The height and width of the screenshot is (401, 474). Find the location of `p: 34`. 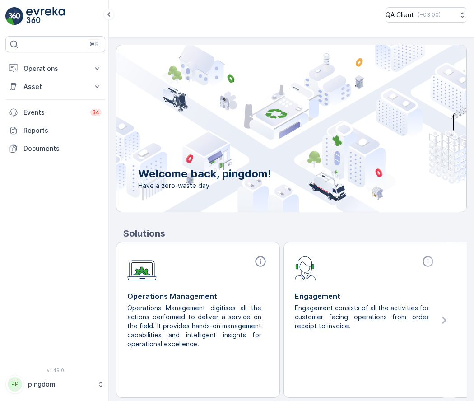

p: 34 is located at coordinates (96, 112).